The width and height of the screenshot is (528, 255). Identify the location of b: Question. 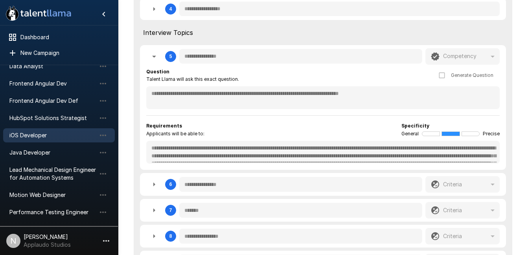
(158, 72).